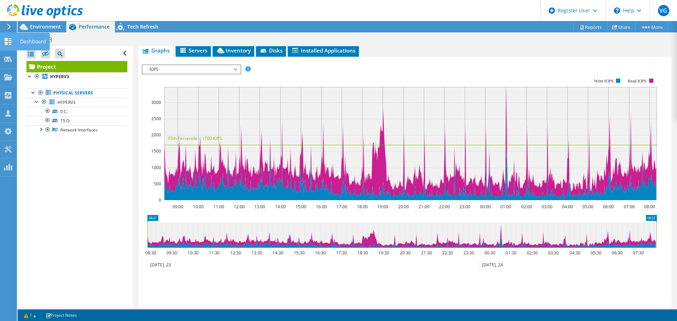 This screenshot has height=321, width=677. Describe the element at coordinates (553, 253) in the screenshot. I see `text: 03:30` at that location.